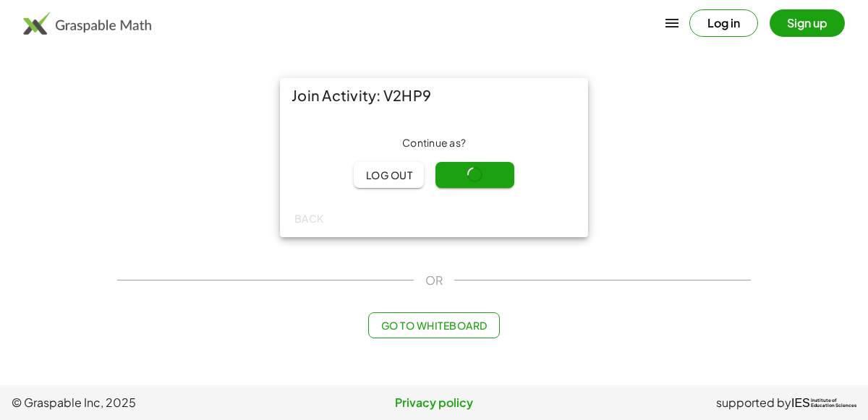 This screenshot has width=868, height=420. What do you see at coordinates (433, 326) in the screenshot?
I see `span: Go to Whiteboard` at bounding box center [433, 326].